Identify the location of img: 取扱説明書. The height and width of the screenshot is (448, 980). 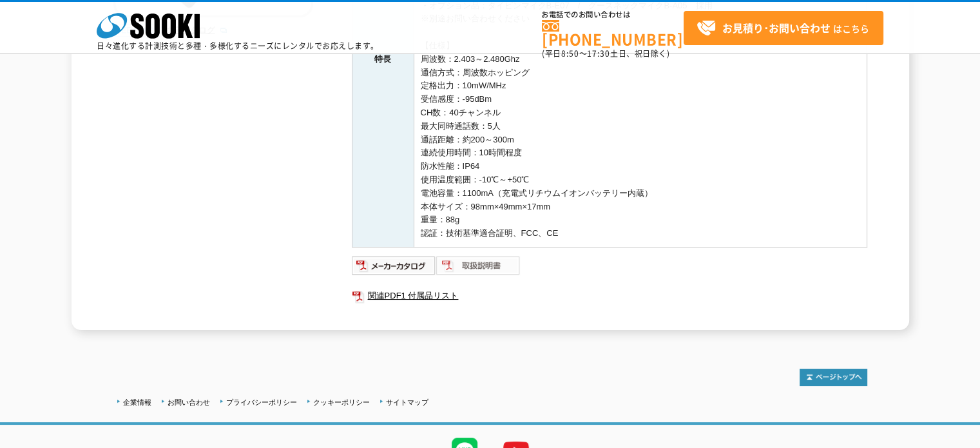
(478, 266).